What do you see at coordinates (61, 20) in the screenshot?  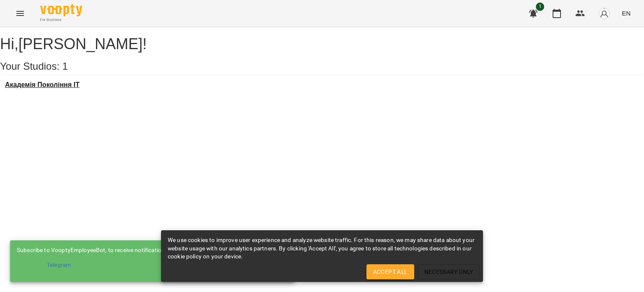 I see `span: For Business` at bounding box center [61, 20].